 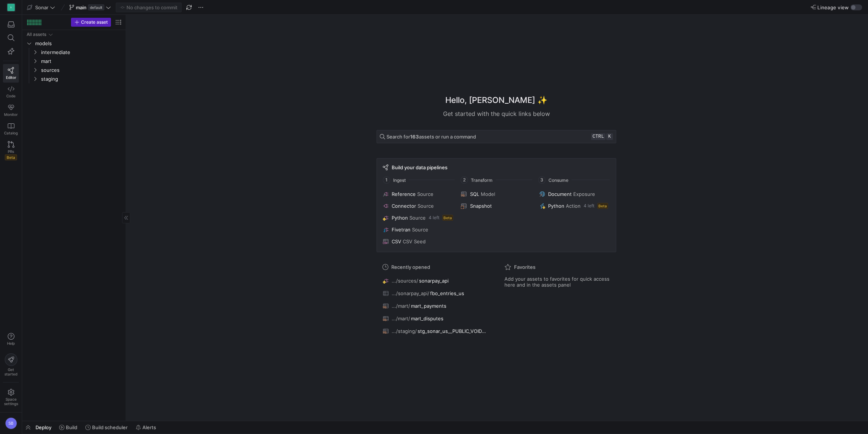 What do you see at coordinates (10, 114) in the screenshot?
I see `span: Monitor` at bounding box center [10, 114].